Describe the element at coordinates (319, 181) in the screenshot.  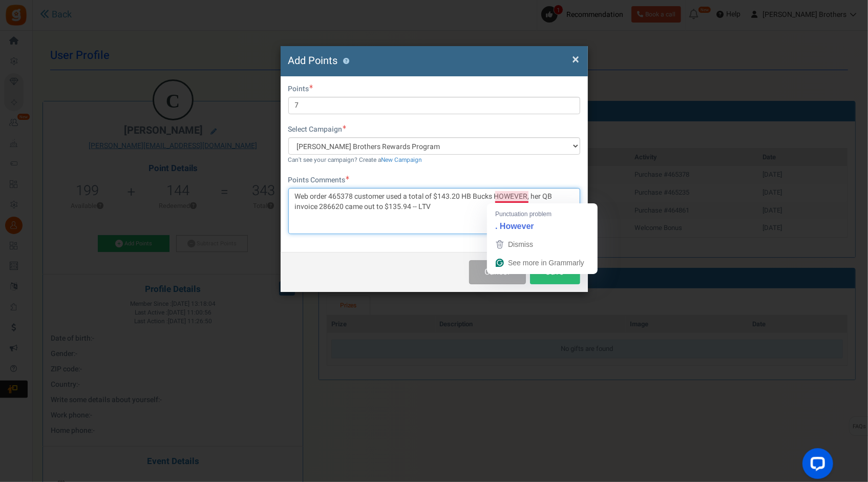
I see `label: Points Comments` at that location.